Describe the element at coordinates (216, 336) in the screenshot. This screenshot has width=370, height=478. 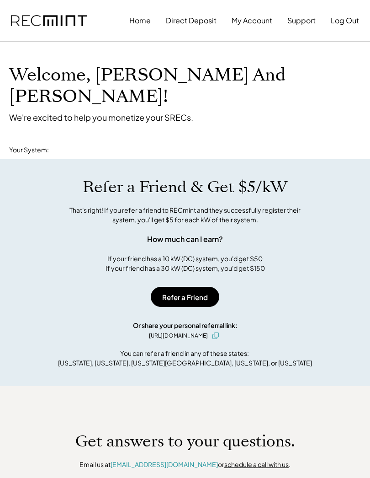
I see `button: click to copy` at that location.